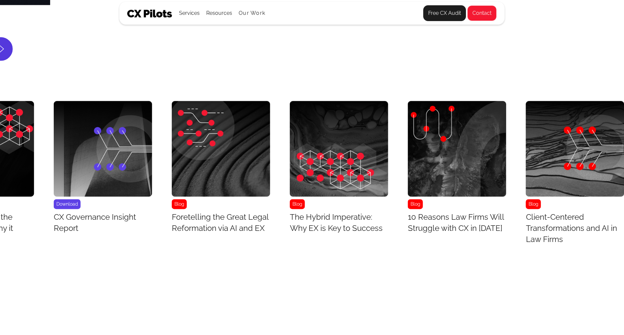 The width and height of the screenshot is (624, 335). I want to click on a: Our Work, so click(252, 13).